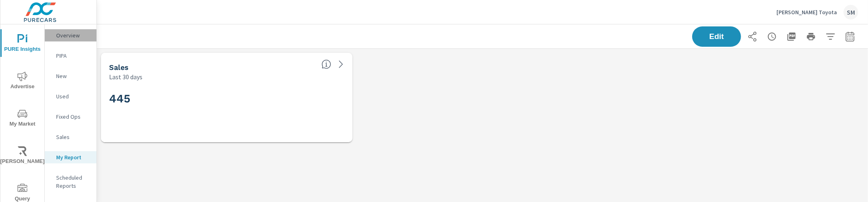 The height and width of the screenshot is (202, 868). What do you see at coordinates (73, 117) in the screenshot?
I see `p: Fixed Ops` at bounding box center [73, 117].